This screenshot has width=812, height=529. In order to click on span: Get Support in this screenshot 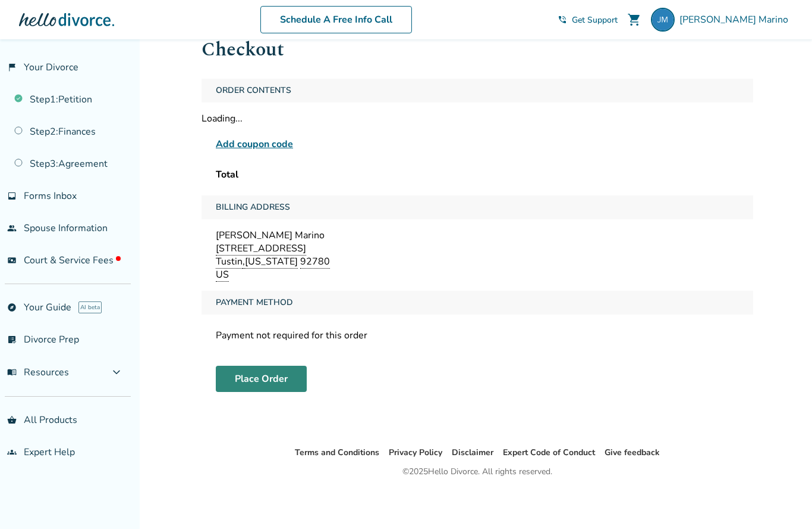, I will do `click(595, 20)`.